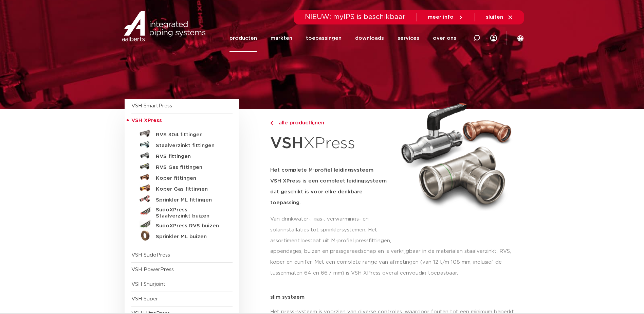 This screenshot has width=644, height=314. I want to click on a: services, so click(408, 38).